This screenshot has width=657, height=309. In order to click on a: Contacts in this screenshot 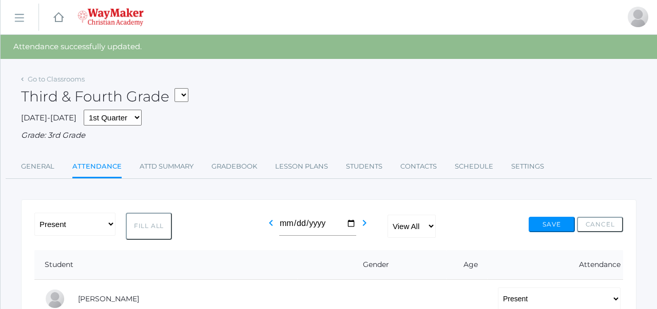, I will do `click(418, 167)`.